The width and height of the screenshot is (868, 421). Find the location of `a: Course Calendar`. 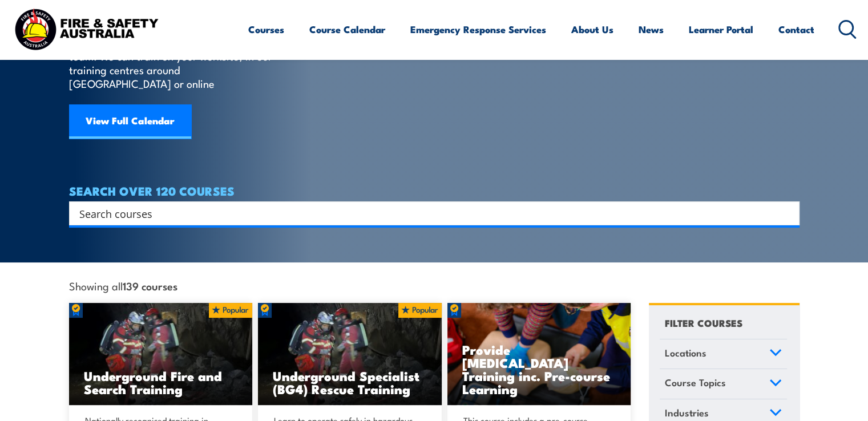

a: Course Calendar is located at coordinates (347, 29).